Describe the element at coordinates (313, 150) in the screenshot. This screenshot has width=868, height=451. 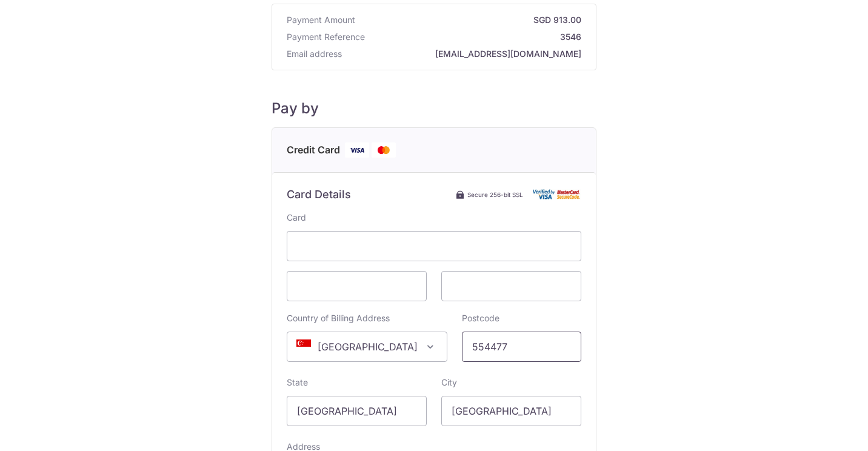
I see `span: Credit Card` at that location.